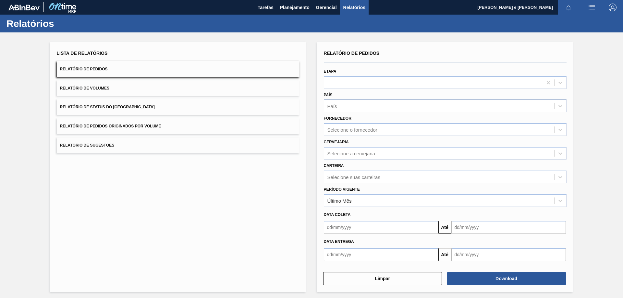  Describe the element at coordinates (612, 7) in the screenshot. I see `img: Logout` at that location.